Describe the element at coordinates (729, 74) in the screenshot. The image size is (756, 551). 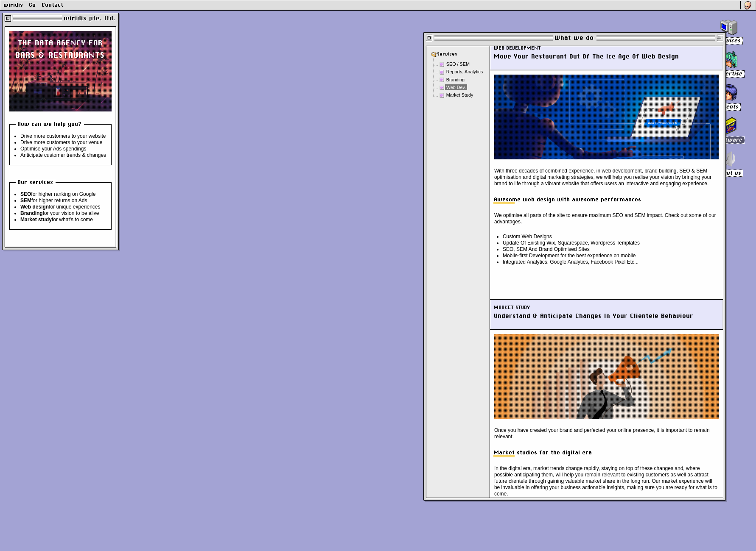
I see `h2: Expertise` at that location.